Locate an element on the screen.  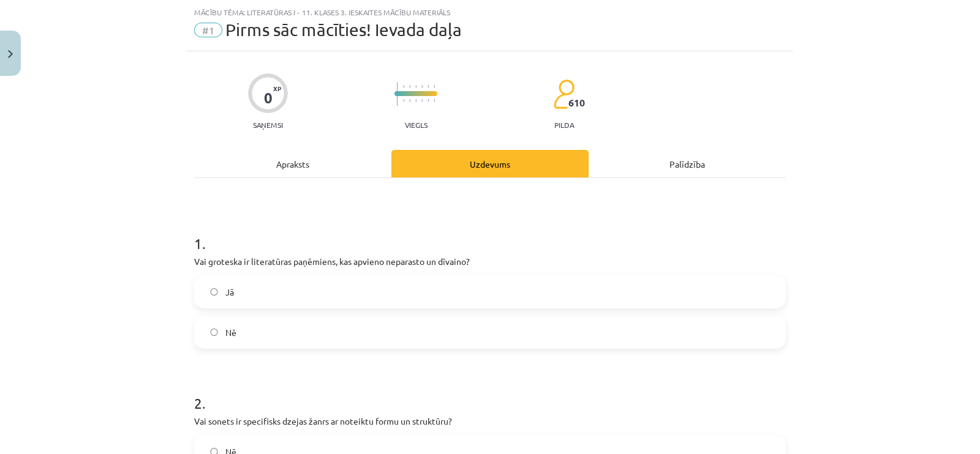
img: students-c634bb4e5e11cddfef0936a35e636f08e4e9abd3cc4e673bd6f9a4125e45ecb1.svg is located at coordinates (563, 94).